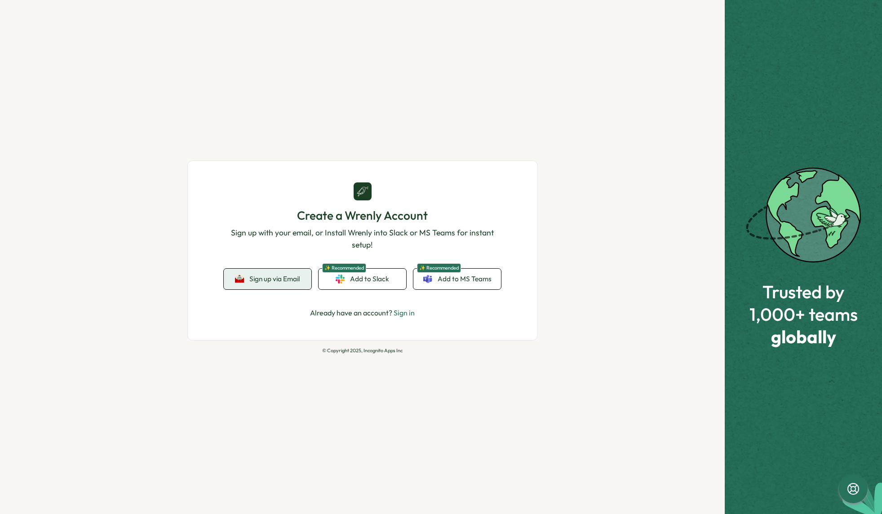  Describe the element at coordinates (457, 279) in the screenshot. I see `a: ✨ RecommendedAdd to MS Teams` at that location.